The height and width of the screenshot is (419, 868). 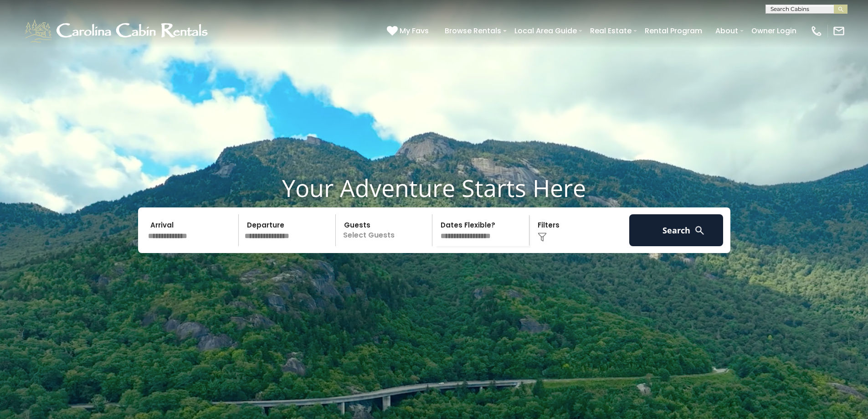 I want to click on img: White-1-1-2.png, so click(x=117, y=31).